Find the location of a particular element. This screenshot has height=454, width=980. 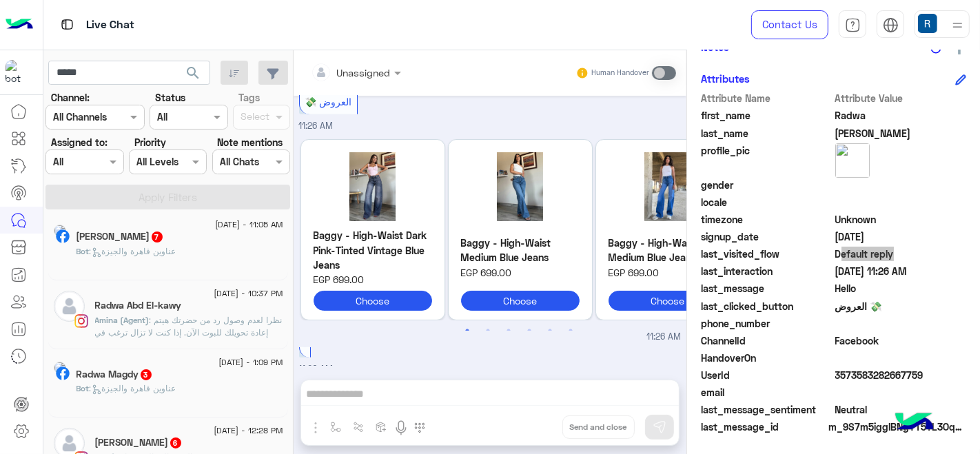

label: Status is located at coordinates (170, 97).